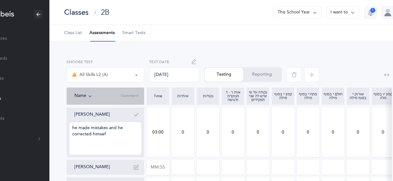 This screenshot has height=181, width=393. Describe the element at coordinates (370, 13) in the screenshot. I see `button: 1` at that location.